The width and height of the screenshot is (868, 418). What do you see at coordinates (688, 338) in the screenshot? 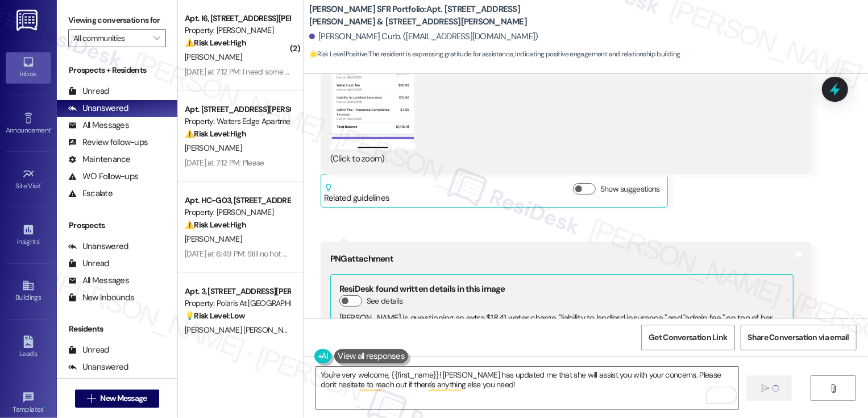
I see `button: Get Conversation Link` at bounding box center [688, 338].